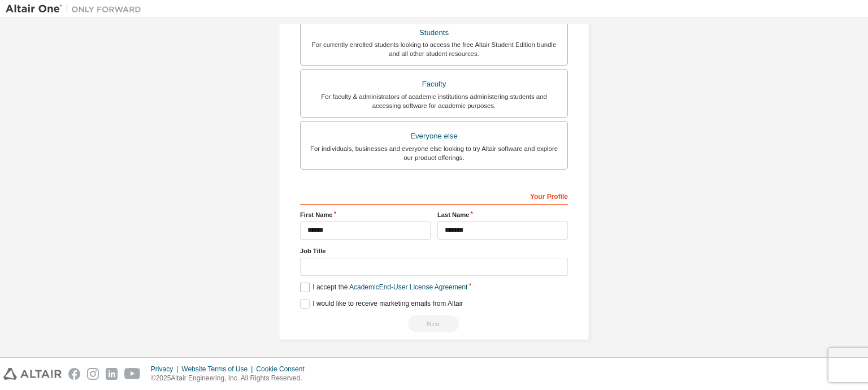 The height and width of the screenshot is (390, 868). I want to click on p: © 2025 Altair Engineering, Inc. All Rights Reserved., so click(231, 378).